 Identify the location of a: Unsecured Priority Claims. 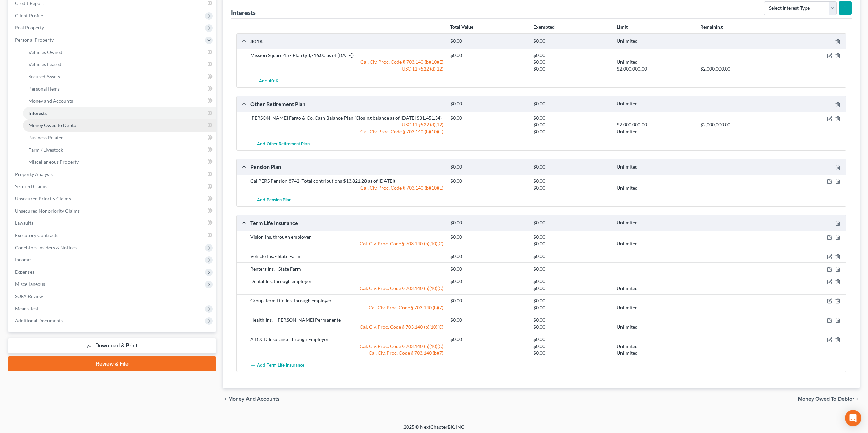
(113, 199).